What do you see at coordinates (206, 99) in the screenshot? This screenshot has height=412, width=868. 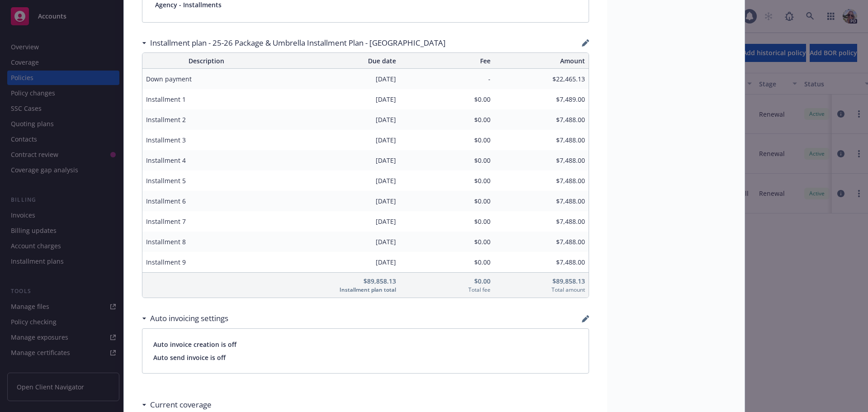 I see `span: Installment 1` at bounding box center [206, 99].